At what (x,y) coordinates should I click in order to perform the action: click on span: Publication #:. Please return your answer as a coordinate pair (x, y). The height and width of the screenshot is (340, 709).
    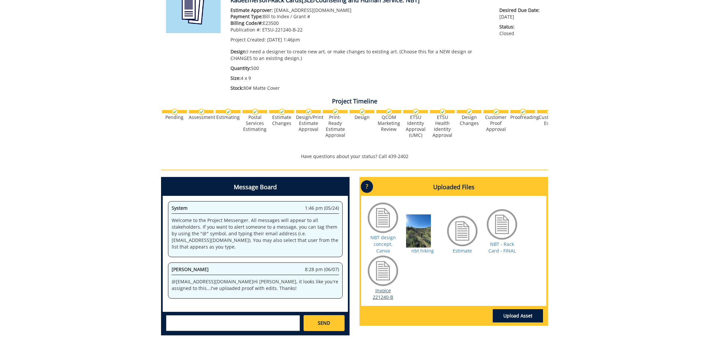
    Looking at the image, I should click on (246, 29).